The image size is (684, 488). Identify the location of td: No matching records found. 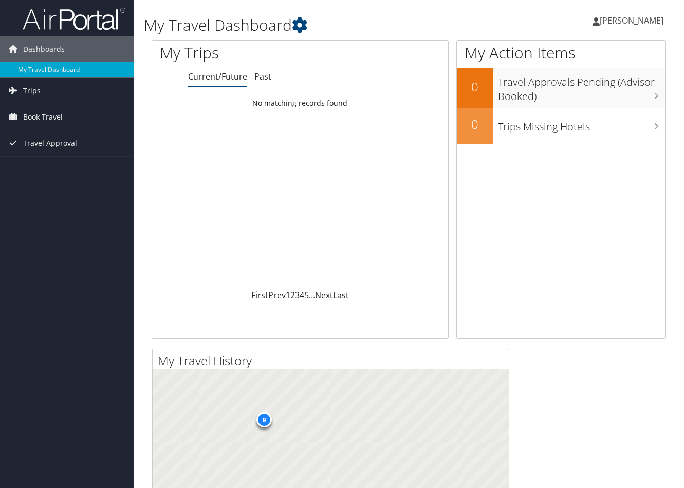
(300, 103).